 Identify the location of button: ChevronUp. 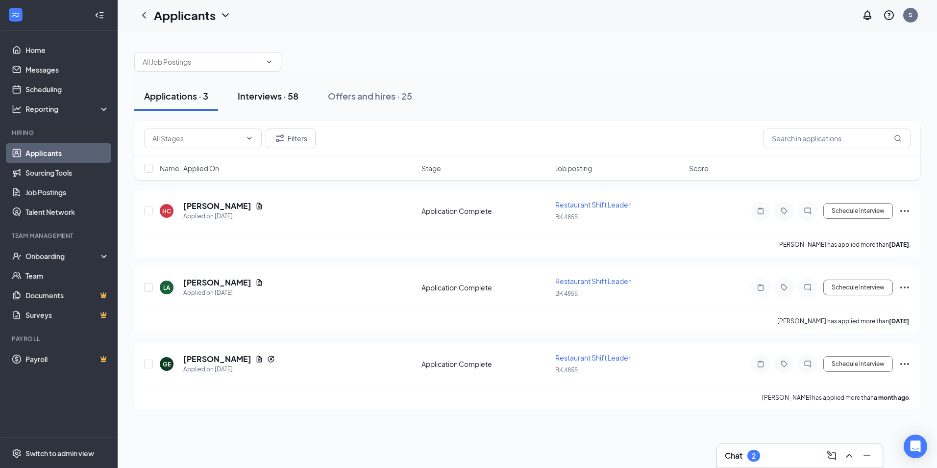
(849, 455).